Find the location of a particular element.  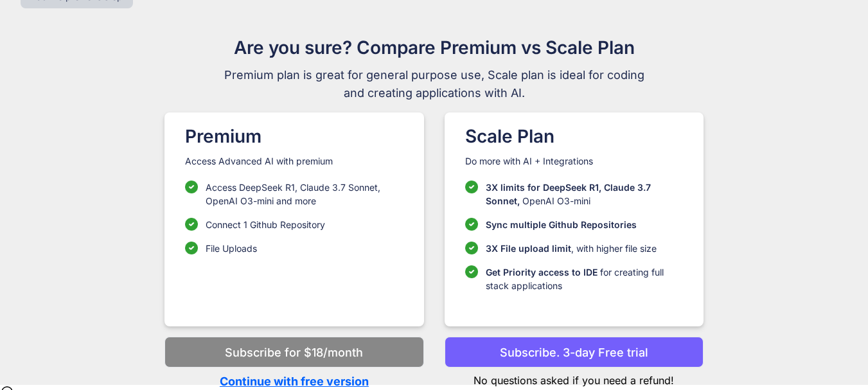

button: Subscribe for $18/month is located at coordinates (294, 352).